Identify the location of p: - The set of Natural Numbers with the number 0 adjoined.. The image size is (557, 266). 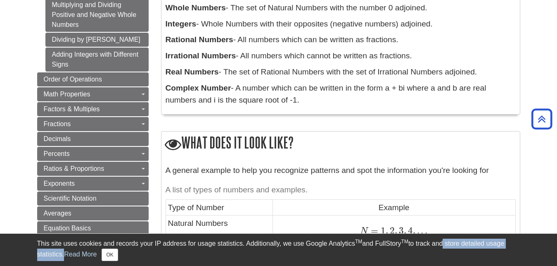
(341, 8).